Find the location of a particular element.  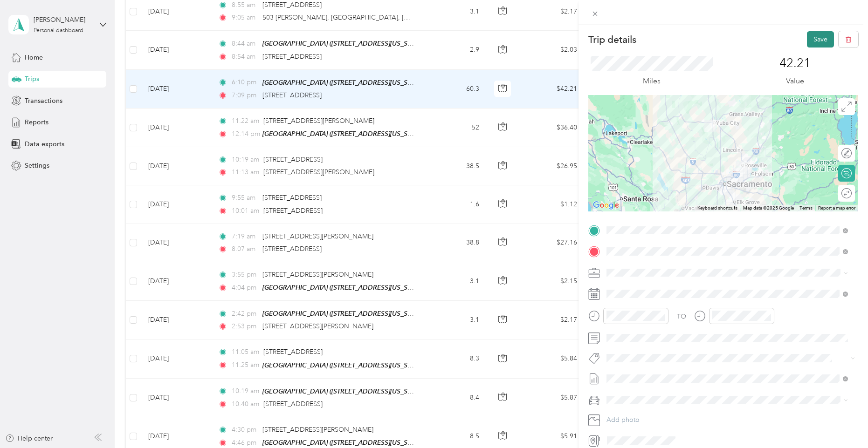

a: Open this area in Google Maps (opens a new window) is located at coordinates (605, 205).